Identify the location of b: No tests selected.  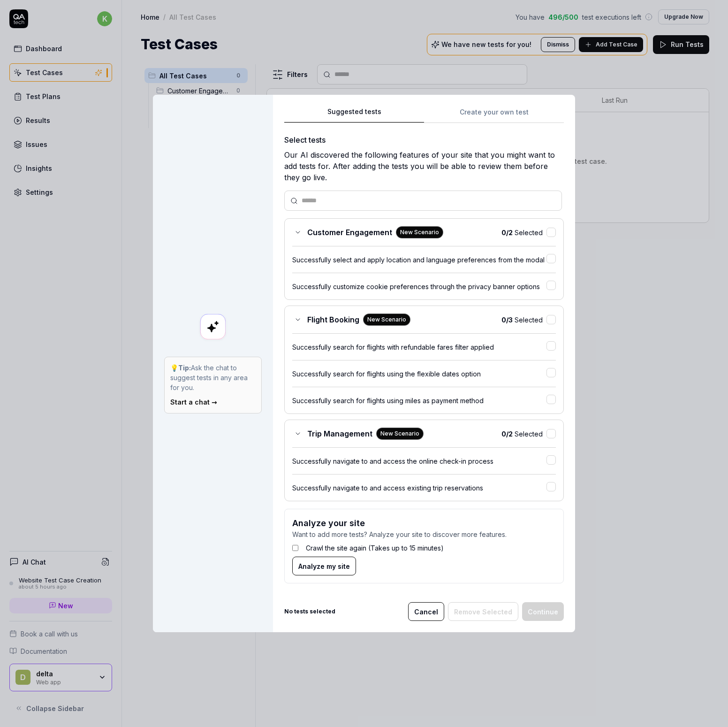
(309, 611).